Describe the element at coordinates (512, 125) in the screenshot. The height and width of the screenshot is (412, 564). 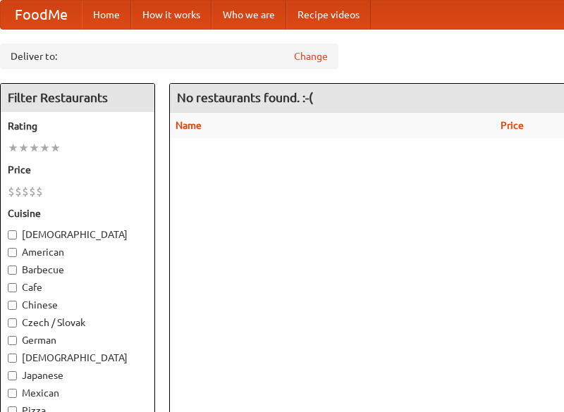
I see `a: Price` at that location.